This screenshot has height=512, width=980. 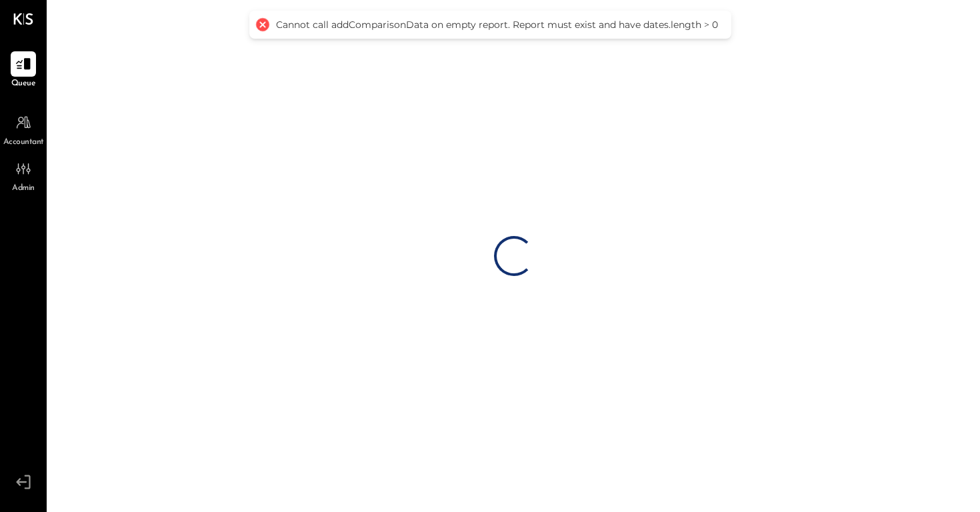 What do you see at coordinates (23, 176) in the screenshot?
I see `a: Admin` at bounding box center [23, 176].